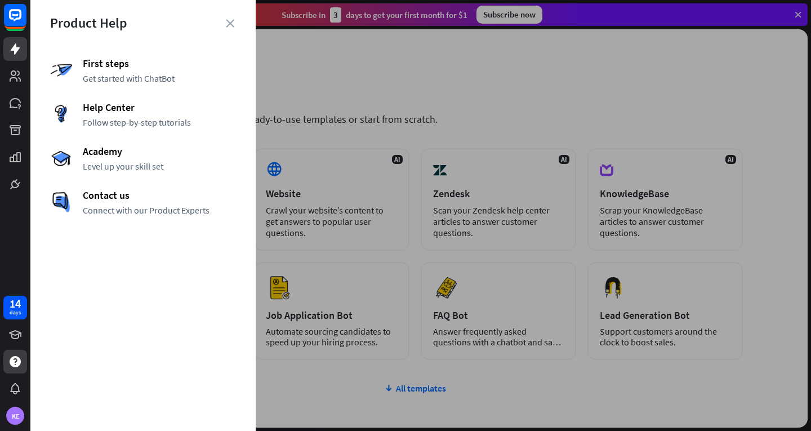 This screenshot has height=431, width=811. I want to click on span: Contact us, so click(159, 195).